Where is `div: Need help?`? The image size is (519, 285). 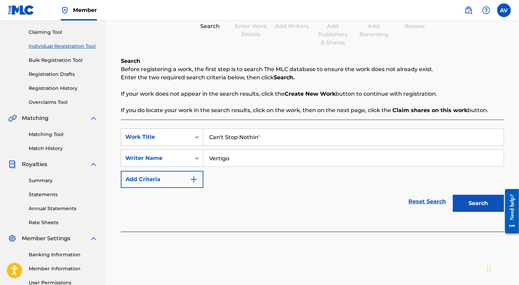 div: Need help? is located at coordinates (12, 23).